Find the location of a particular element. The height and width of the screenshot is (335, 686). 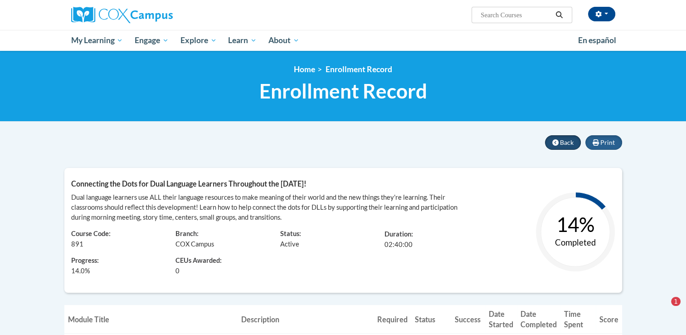

th: Module Title is located at coordinates (151, 319).